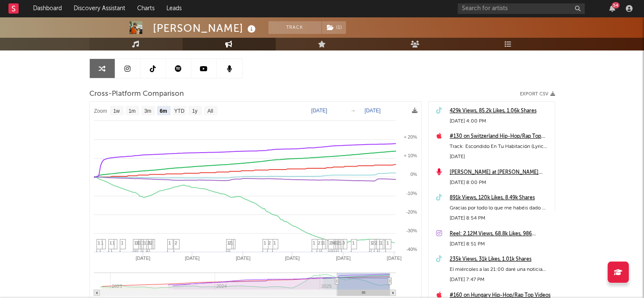 The image size is (644, 298). I want to click on a: Reel: 2.12M Views, 68.8k Likes, 986 Comments, so click(500, 234).